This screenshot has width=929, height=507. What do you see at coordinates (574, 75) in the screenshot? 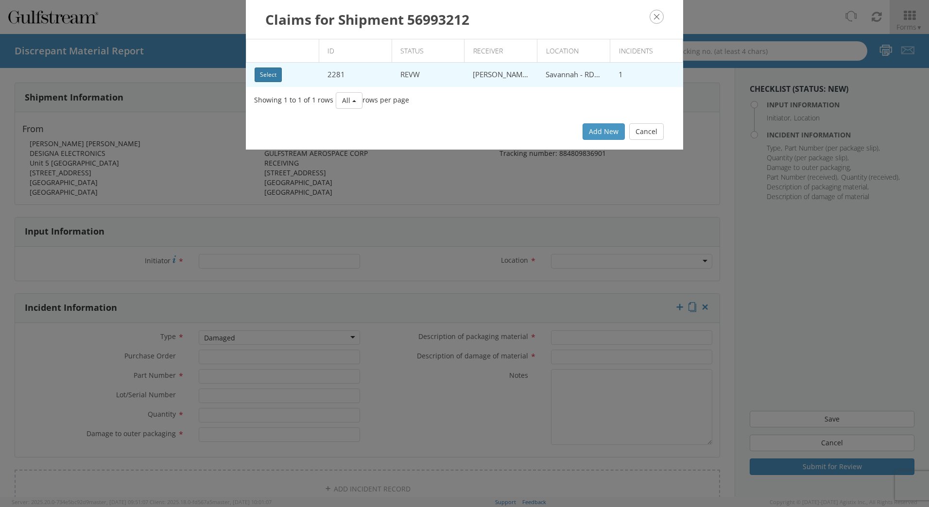
I see `td: Savannah - RDC Labs` at bounding box center [574, 75].